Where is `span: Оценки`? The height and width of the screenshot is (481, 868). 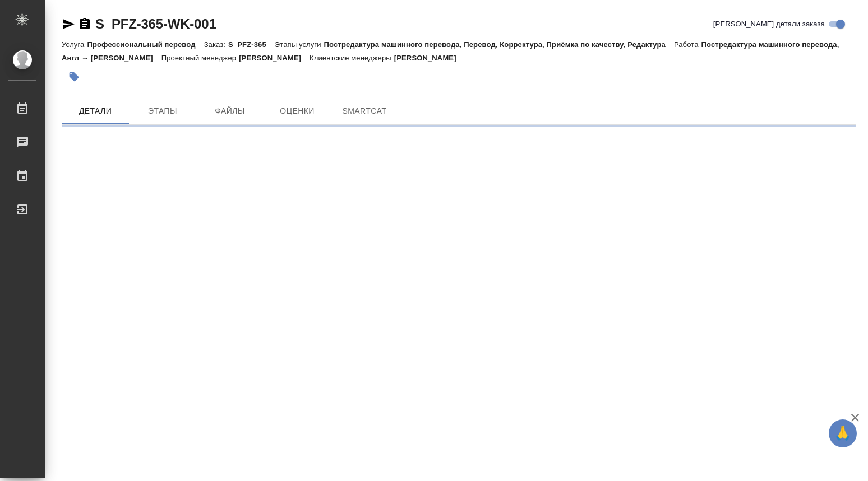 span: Оценки is located at coordinates (297, 111).